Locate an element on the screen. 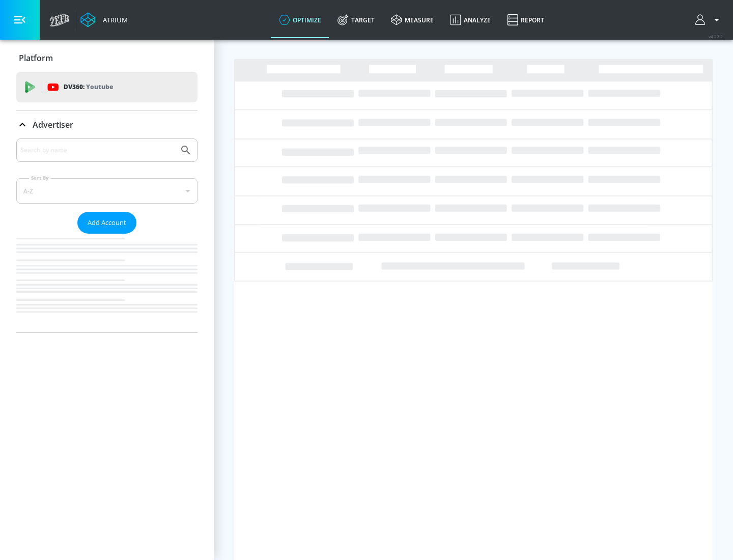 This screenshot has height=560, width=733. p: Youtube is located at coordinates (100, 87).